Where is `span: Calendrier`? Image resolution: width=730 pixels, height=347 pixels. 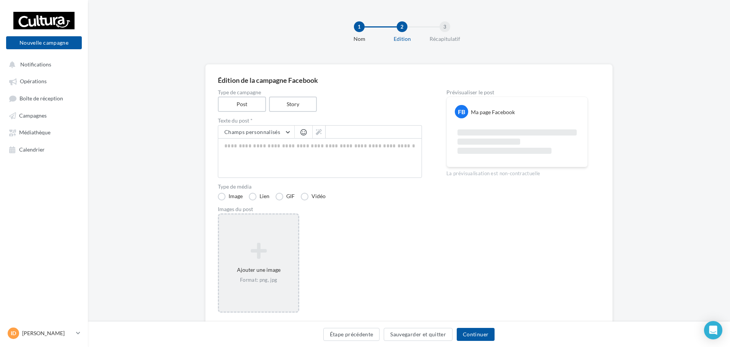 span: Calendrier is located at coordinates (32, 149).